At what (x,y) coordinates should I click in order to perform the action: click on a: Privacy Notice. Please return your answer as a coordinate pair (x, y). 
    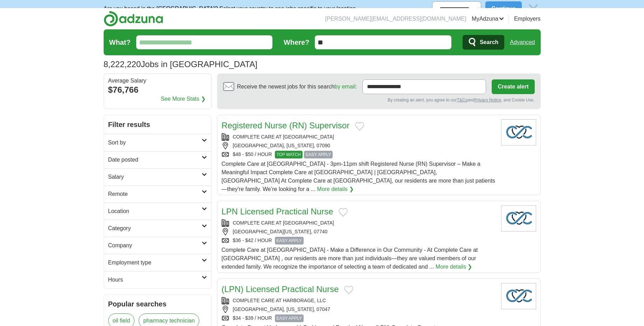
    Looking at the image, I should click on (488, 100).